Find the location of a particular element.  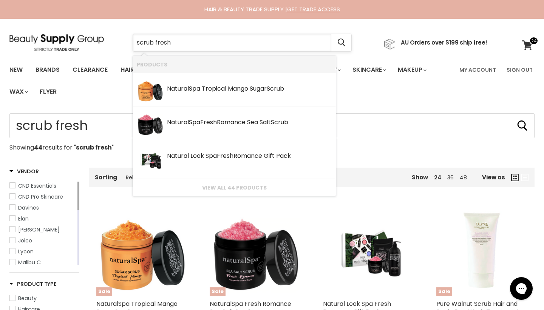

span: Elan is located at coordinates (23, 219).